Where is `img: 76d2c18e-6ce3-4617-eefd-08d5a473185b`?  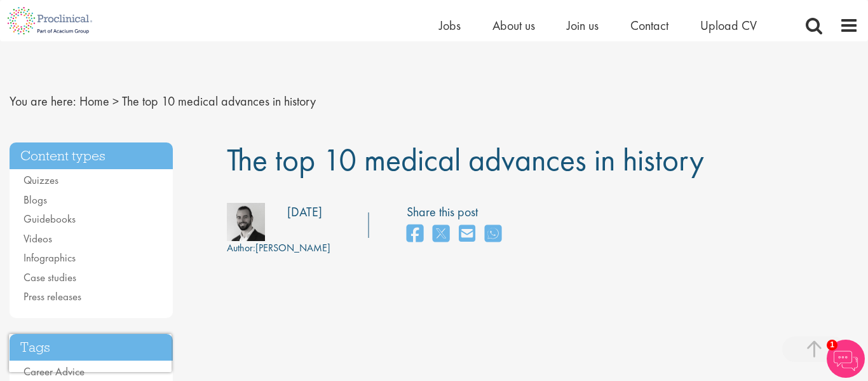 img: 76d2c18e-6ce3-4617-eefd-08d5a473185b is located at coordinates (246, 222).